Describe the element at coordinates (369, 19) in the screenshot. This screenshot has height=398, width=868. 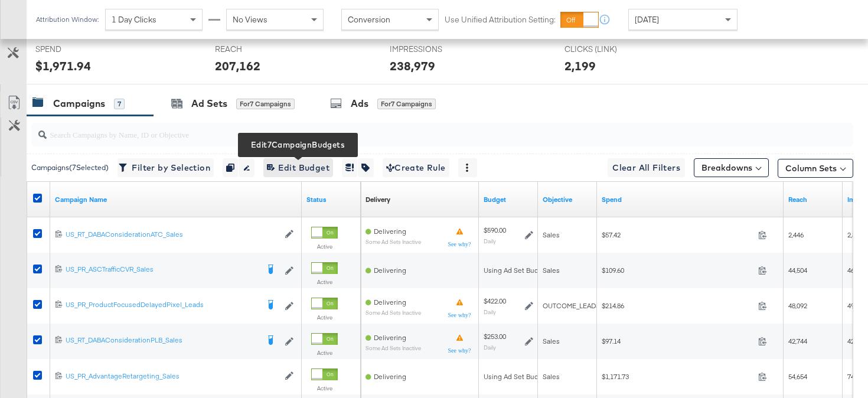
I see `span: Conversion` at that location.